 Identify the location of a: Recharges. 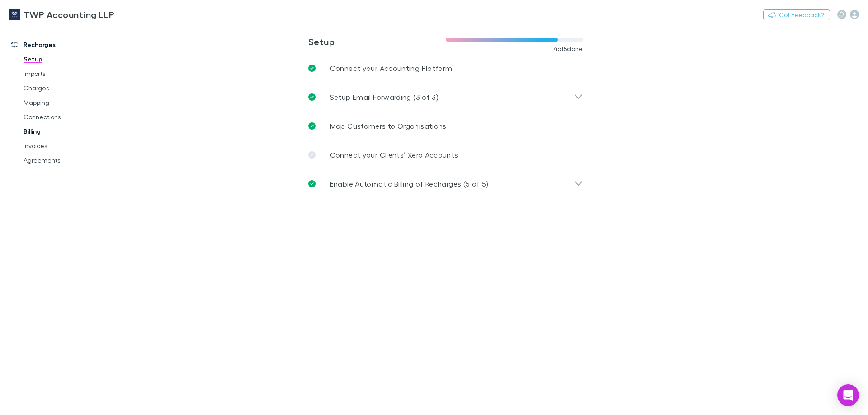
(62, 45).